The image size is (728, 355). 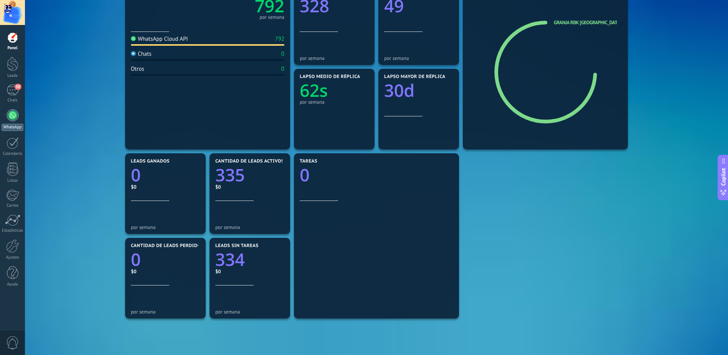 What do you see at coordinates (230, 175) in the screenshot?
I see `text: 335` at bounding box center [230, 175].